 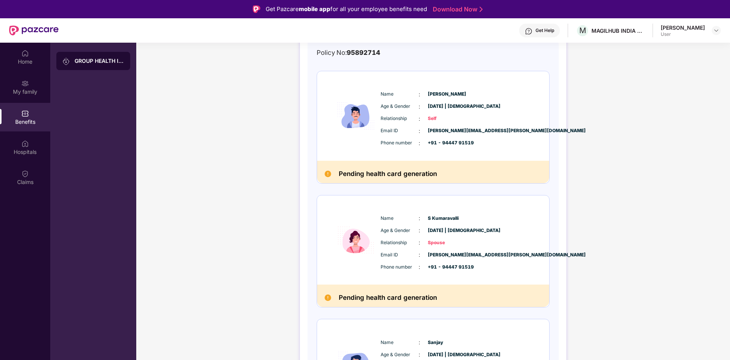 I want to click on div: GROUP HEALTH INSURANCE, so click(x=99, y=61).